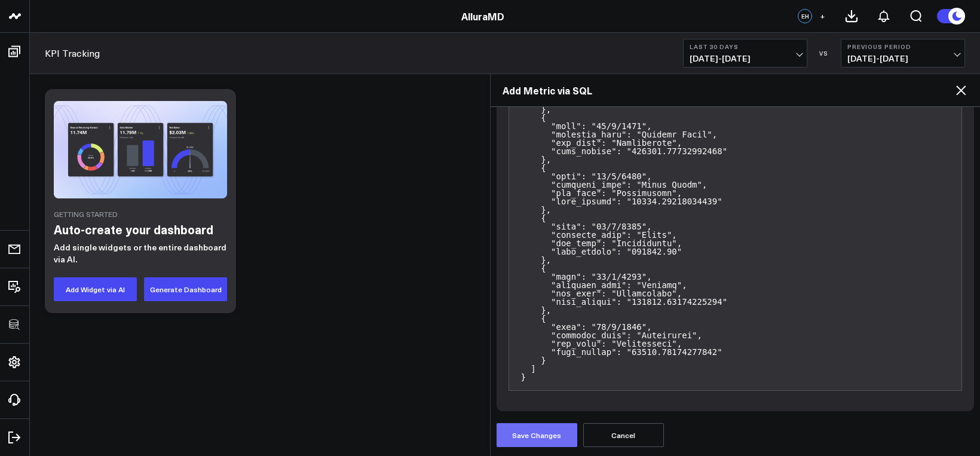  I want to click on p: Add single widgets or the entire dashboard via AI., so click(141, 253).